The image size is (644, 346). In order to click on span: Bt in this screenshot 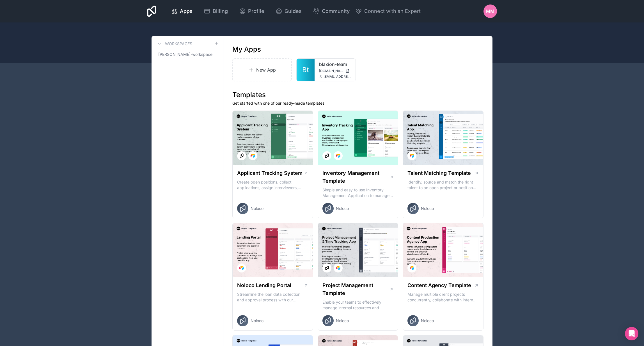, I will do `click(306, 70)`.